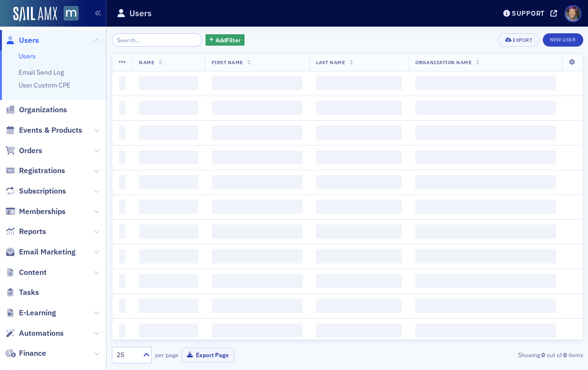 The image size is (588, 370). I want to click on span: Subscriptions, so click(42, 191).